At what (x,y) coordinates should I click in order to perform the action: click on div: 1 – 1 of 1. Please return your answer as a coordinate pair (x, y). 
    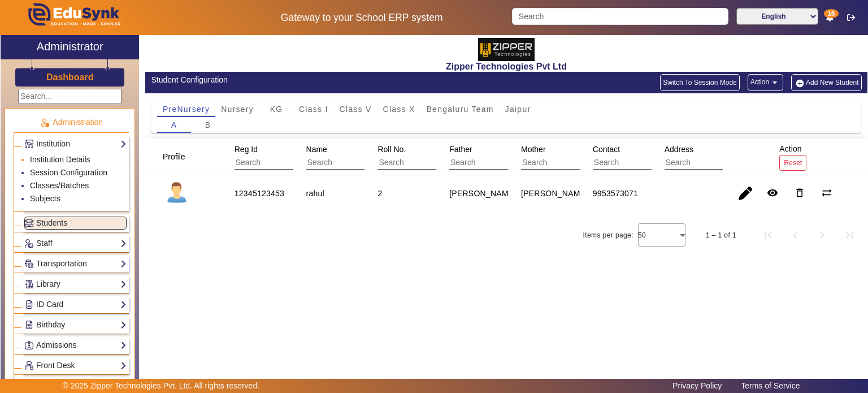
    Looking at the image, I should click on (722, 236).